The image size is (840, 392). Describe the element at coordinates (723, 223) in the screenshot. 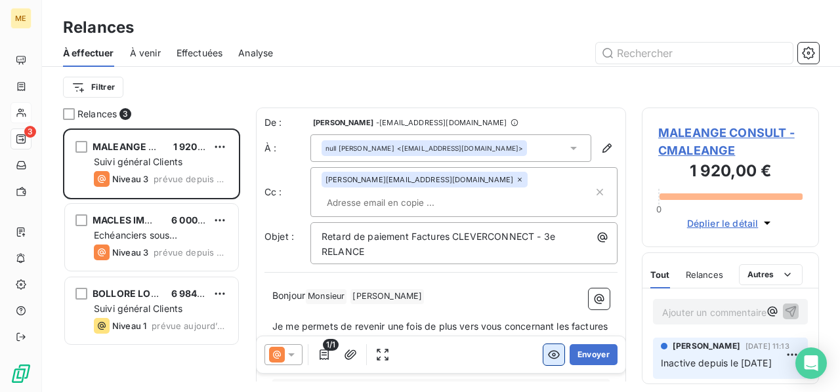

I see `span: Déplier le détail` at that location.